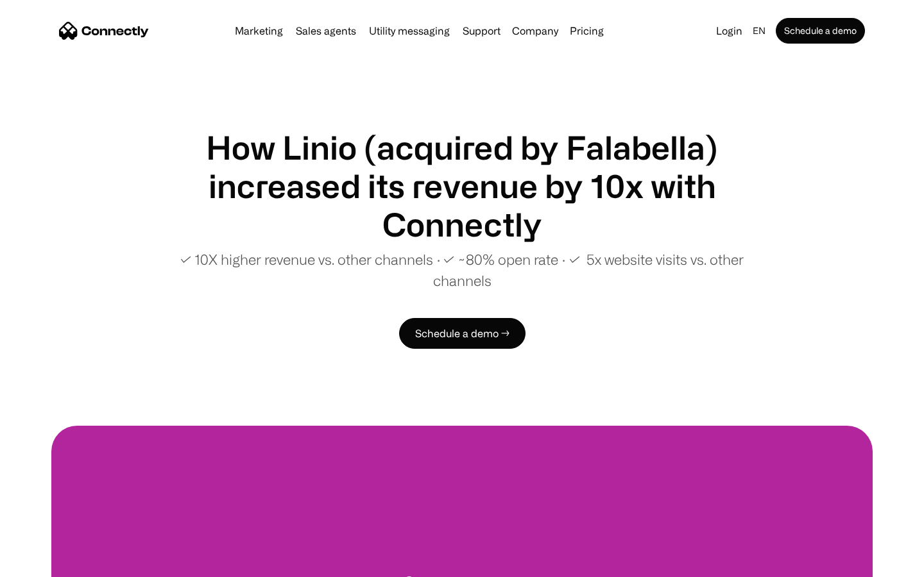 Image resolution: width=924 pixels, height=577 pixels. What do you see at coordinates (481, 31) in the screenshot?
I see `a: Support` at bounding box center [481, 31].